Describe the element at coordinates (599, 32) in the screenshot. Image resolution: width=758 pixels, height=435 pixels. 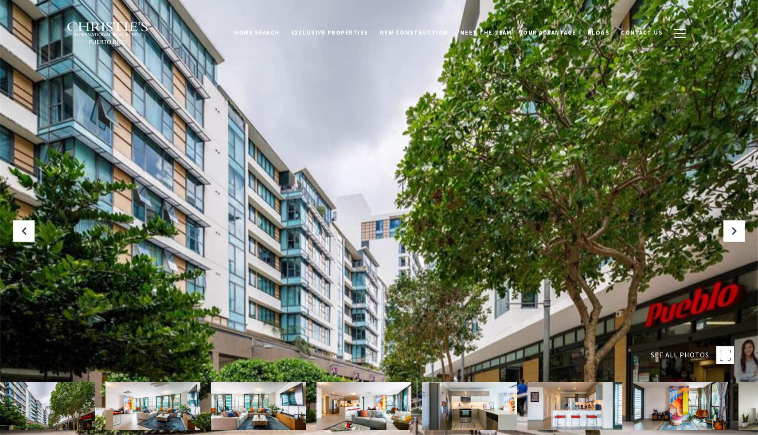
I see `span: Blogs` at that location.